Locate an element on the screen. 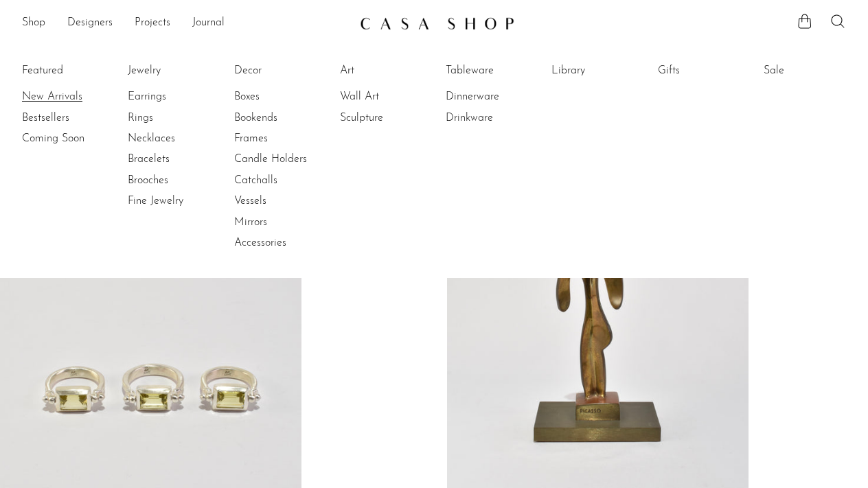 The height and width of the screenshot is (488, 868). a: Gifts is located at coordinates (710, 70).